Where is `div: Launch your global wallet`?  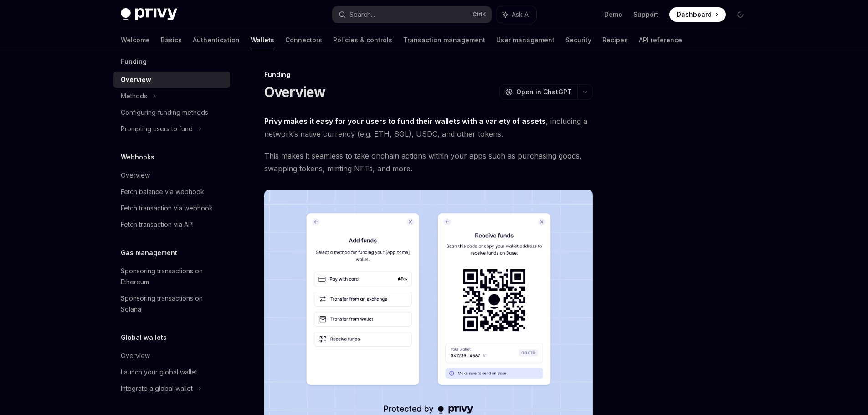
div: Launch your global wallet is located at coordinates (159, 372).